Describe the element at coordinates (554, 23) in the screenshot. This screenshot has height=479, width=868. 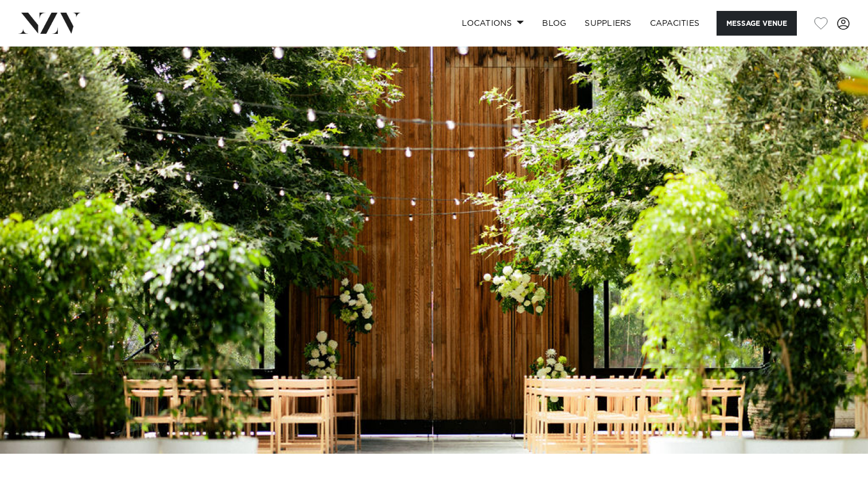
I see `a: BLOG` at that location.